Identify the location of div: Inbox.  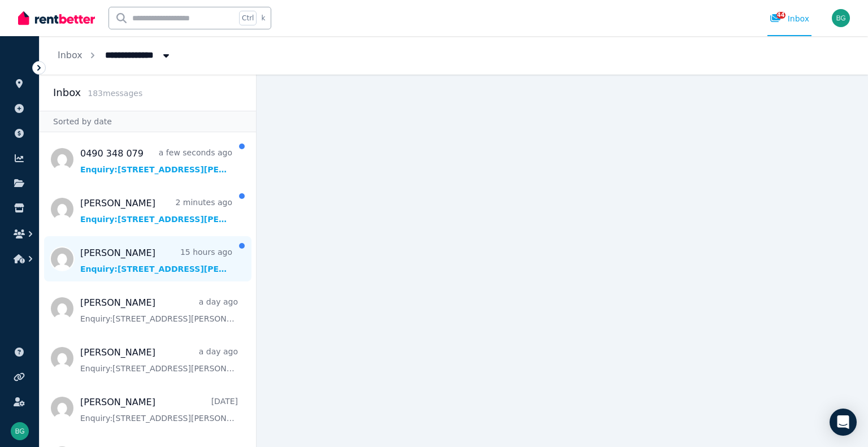
(789, 19).